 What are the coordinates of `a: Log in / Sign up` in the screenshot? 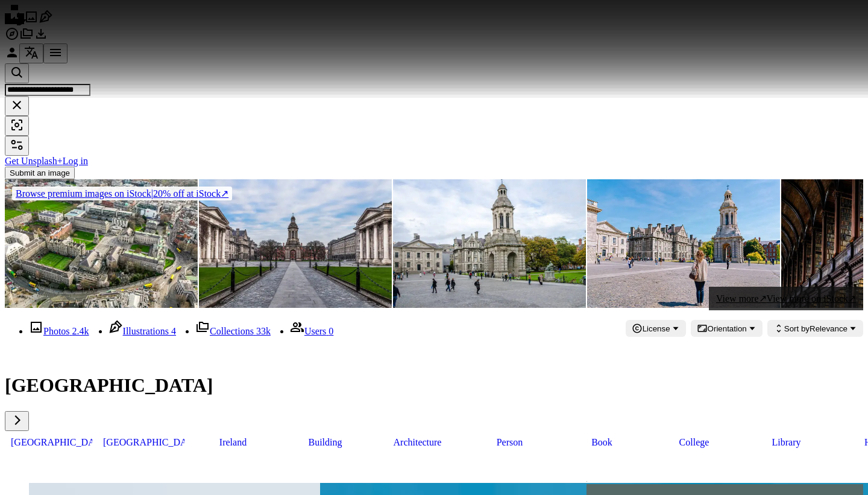 It's located at (12, 56).